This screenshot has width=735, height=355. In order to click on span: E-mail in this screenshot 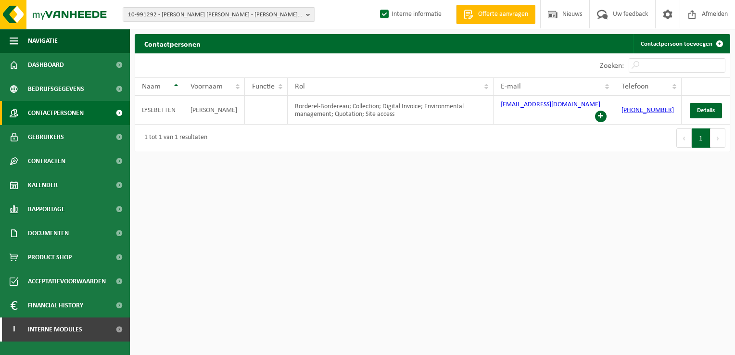, I will do `click(511, 87)`.